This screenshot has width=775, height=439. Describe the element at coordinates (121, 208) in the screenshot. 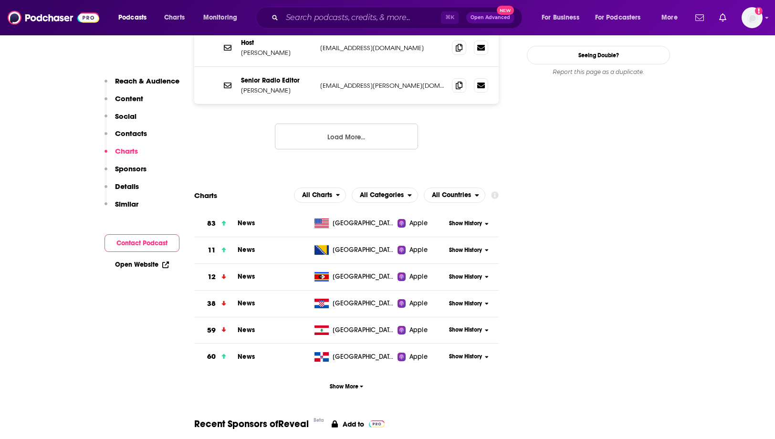

I see `button: Similar` at that location.